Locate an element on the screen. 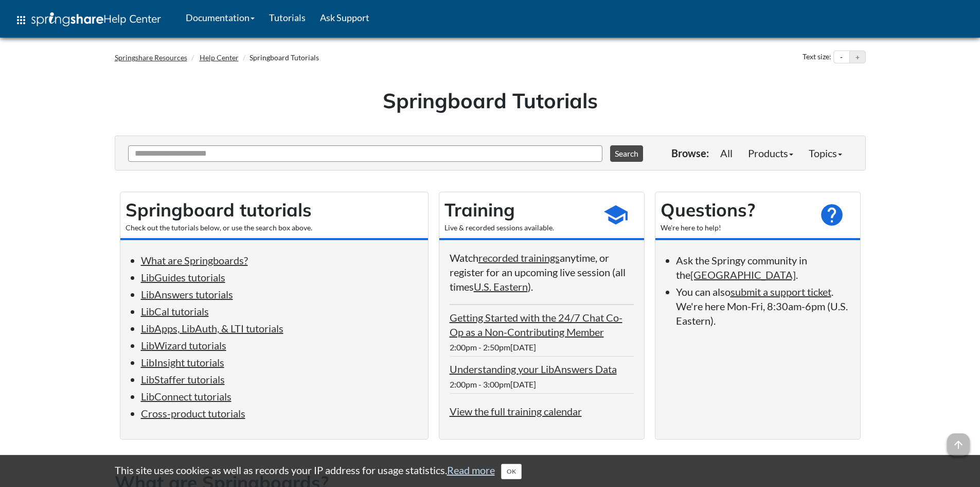 The image size is (980, 487). a: Help Center is located at coordinates (219, 57).